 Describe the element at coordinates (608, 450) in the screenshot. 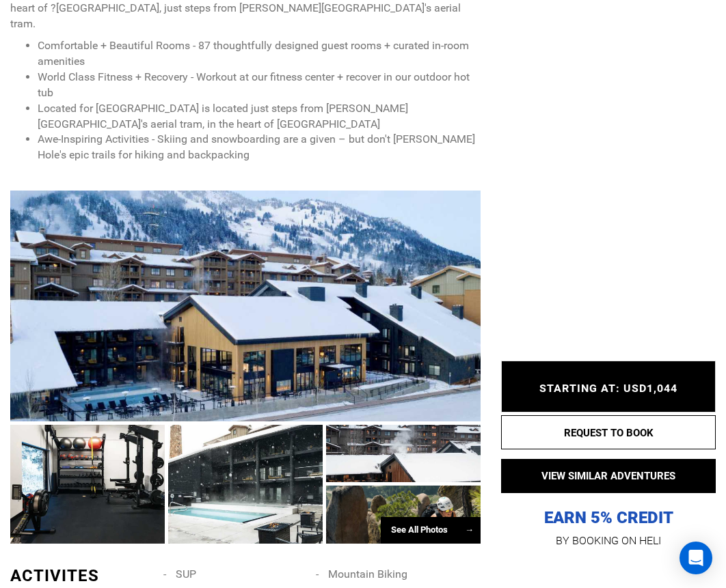

I see `p: EARN 5% CREDIT` at that location.